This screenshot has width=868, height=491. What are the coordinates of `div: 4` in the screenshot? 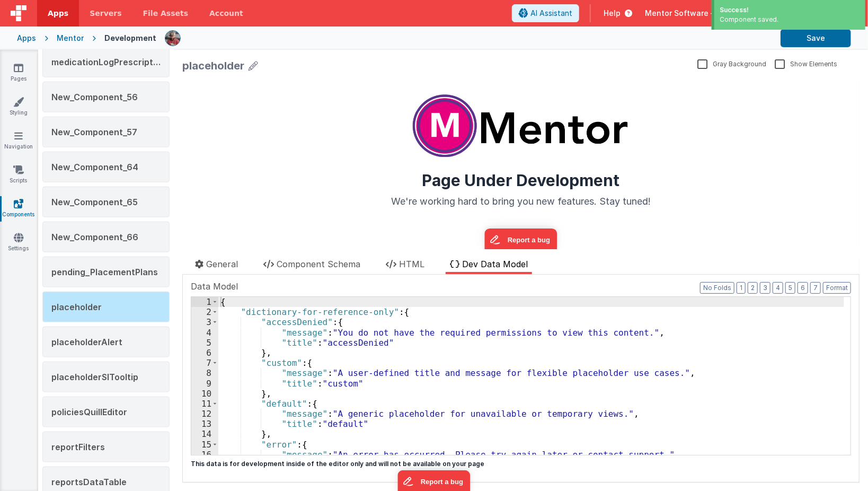 It's located at (205, 332).